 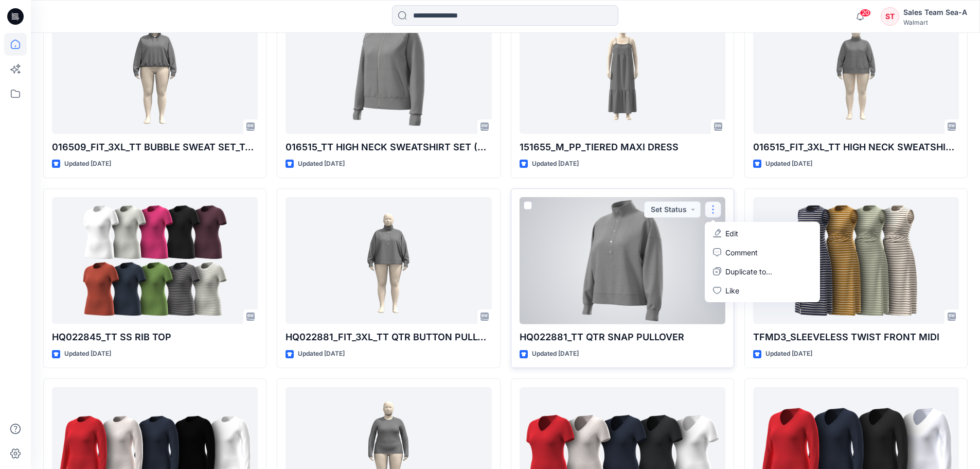 I want to click on p: 151655_M_PP_TIERED MAXI DRESS, so click(x=622, y=147).